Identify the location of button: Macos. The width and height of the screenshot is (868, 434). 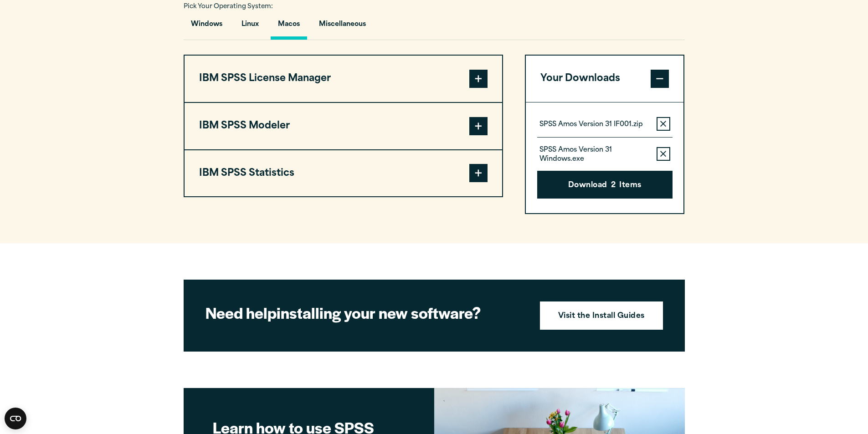
(289, 27).